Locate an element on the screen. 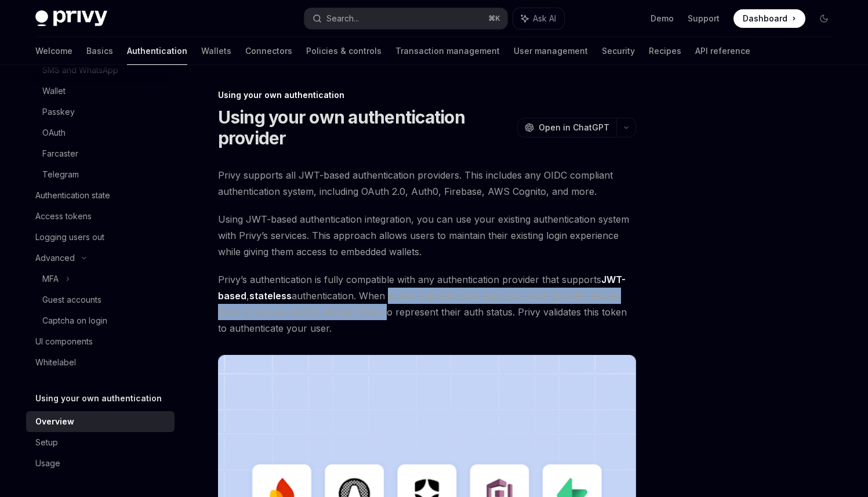 The height and width of the screenshot is (497, 868). a: Farcaster is located at coordinates (100, 154).